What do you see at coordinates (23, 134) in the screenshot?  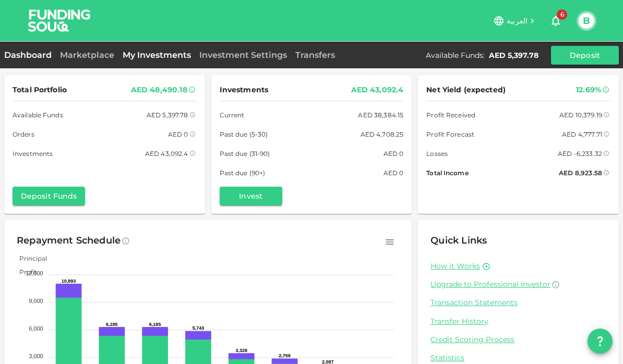 I see `span: Orders` at bounding box center [23, 134].